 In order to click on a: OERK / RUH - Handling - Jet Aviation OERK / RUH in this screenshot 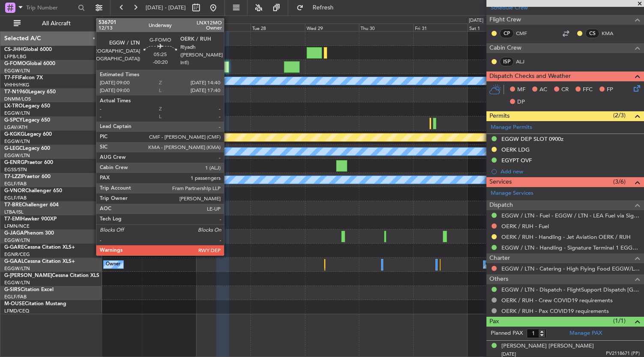, I will do `click(566, 237)`.